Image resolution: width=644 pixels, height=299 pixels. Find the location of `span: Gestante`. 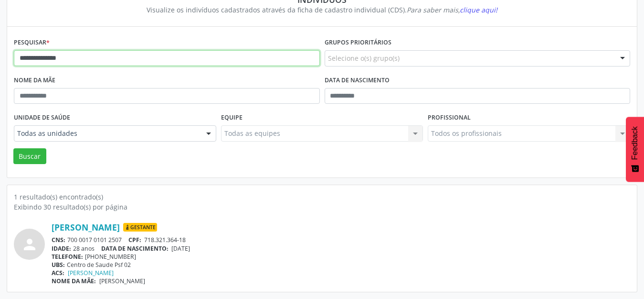

span: Gestante is located at coordinates (140, 227).